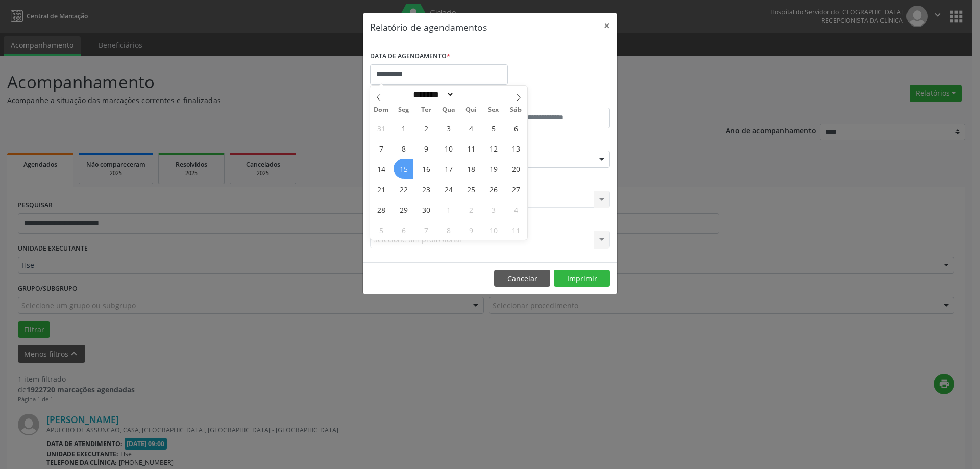 The width and height of the screenshot is (980, 469). I want to click on button: Close, so click(607, 26).